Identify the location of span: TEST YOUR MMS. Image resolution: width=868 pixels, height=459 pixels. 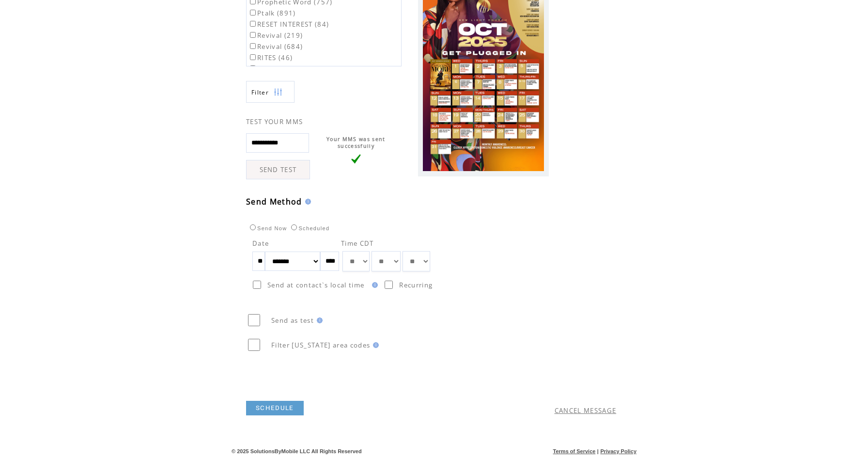
(274, 122).